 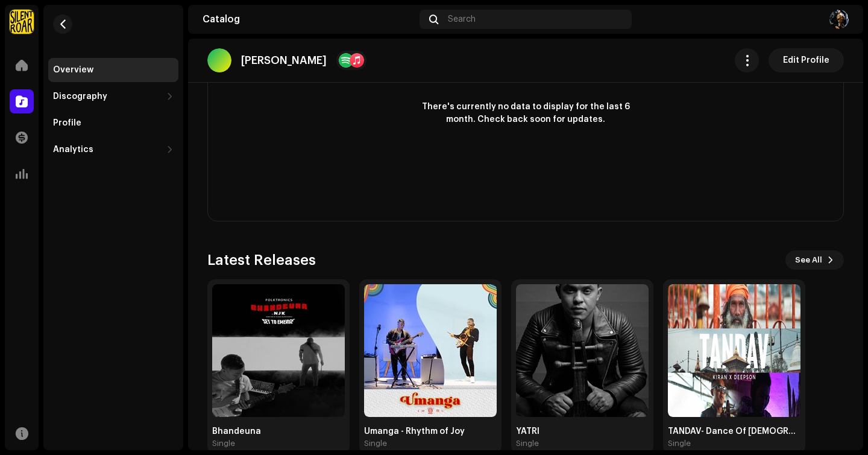 I want to click on div: Profile, so click(x=67, y=123).